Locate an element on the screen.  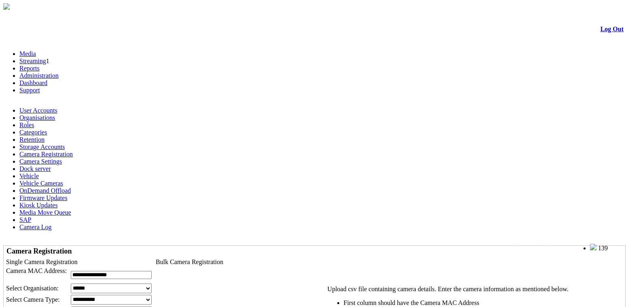
a: Roles is located at coordinates (27, 125).